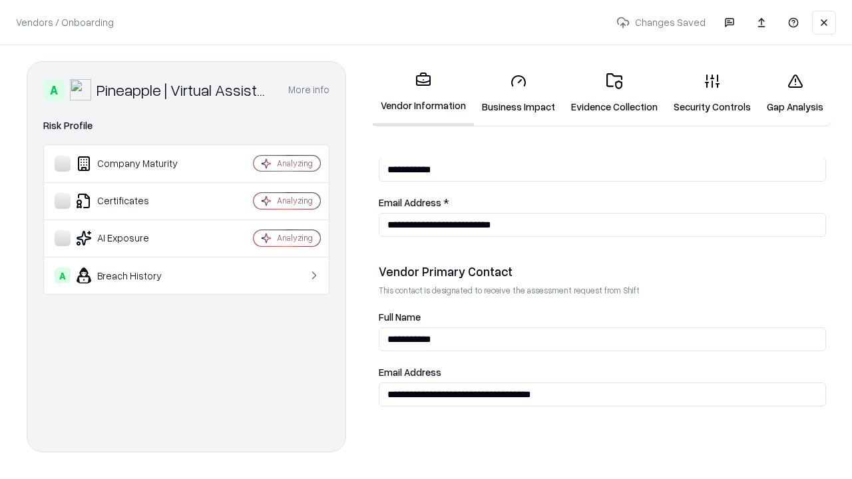 The height and width of the screenshot is (479, 852). Describe the element at coordinates (423, 93) in the screenshot. I see `a: Vendor Information` at that location.